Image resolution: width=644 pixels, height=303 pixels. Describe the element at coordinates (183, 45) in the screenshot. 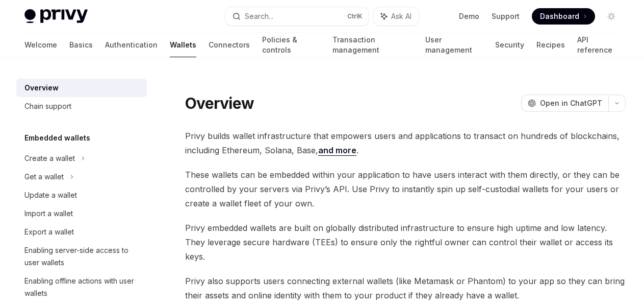

I see `a: Wallets` at that location.